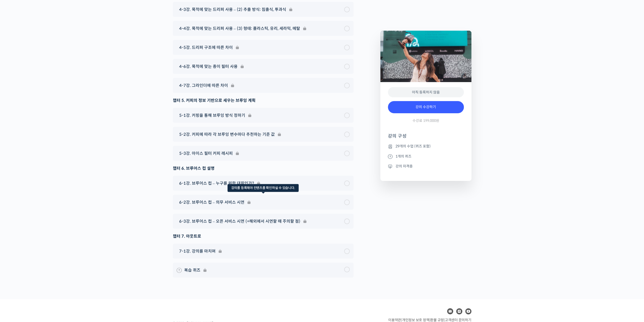  I want to click on h4: 강의 구성, so click(426, 138).